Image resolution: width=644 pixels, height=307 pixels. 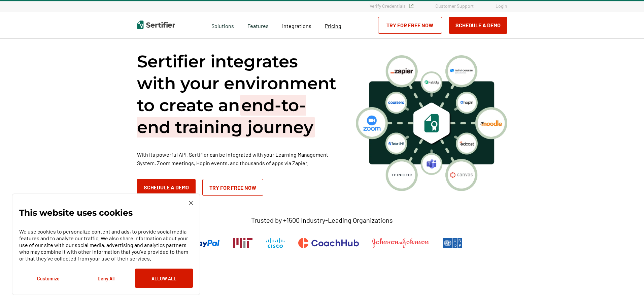 I want to click on p: Trusted by +1500 Industry-Leading Organizations, so click(x=322, y=220).